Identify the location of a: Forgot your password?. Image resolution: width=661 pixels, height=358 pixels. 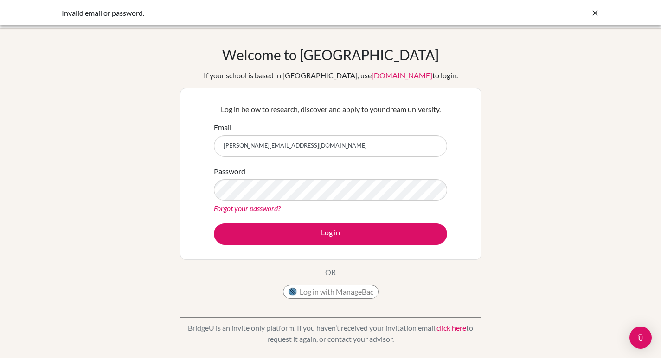
(247, 208).